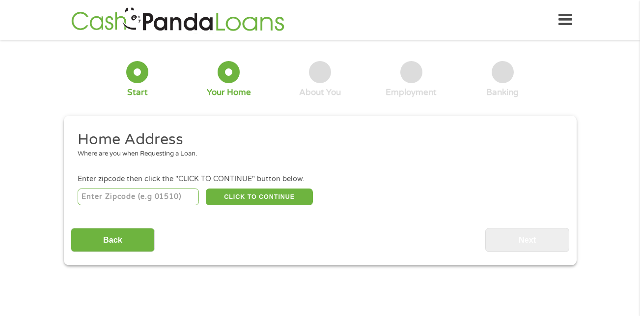 Image resolution: width=640 pixels, height=316 pixels. Describe the element at coordinates (527, 239) in the screenshot. I see `input: Next` at that location.